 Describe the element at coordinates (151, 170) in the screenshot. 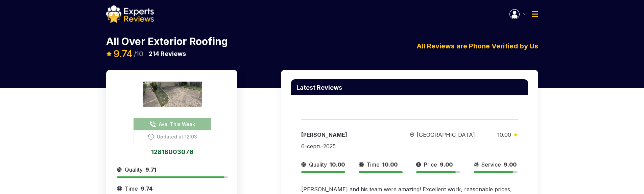

I see `span: 9.71` at that location.